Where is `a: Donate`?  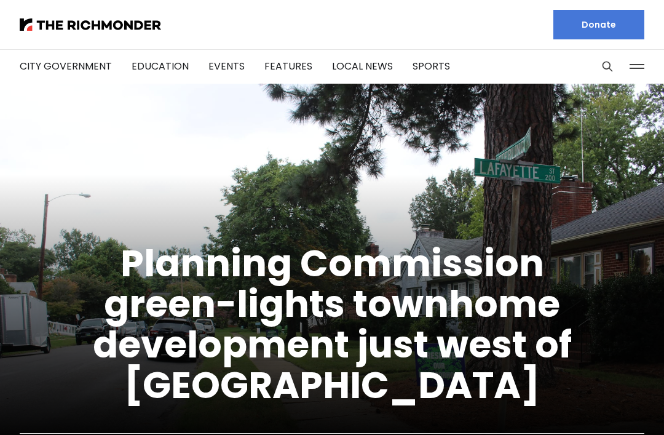 a: Donate is located at coordinates (599, 25).